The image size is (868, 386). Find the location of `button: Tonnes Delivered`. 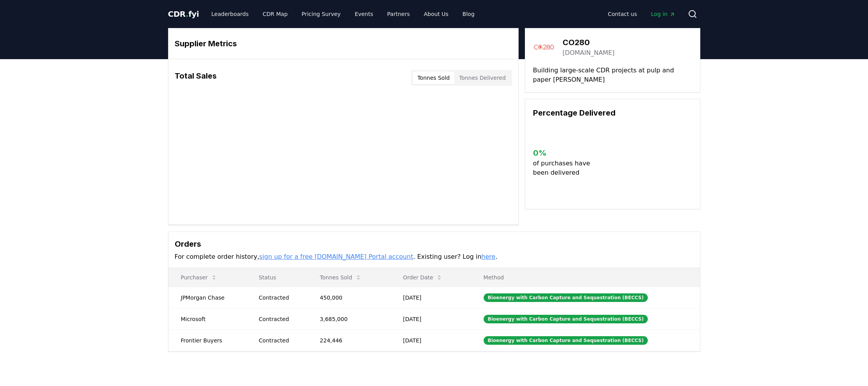

button: Tonnes Delivered is located at coordinates (482, 78).